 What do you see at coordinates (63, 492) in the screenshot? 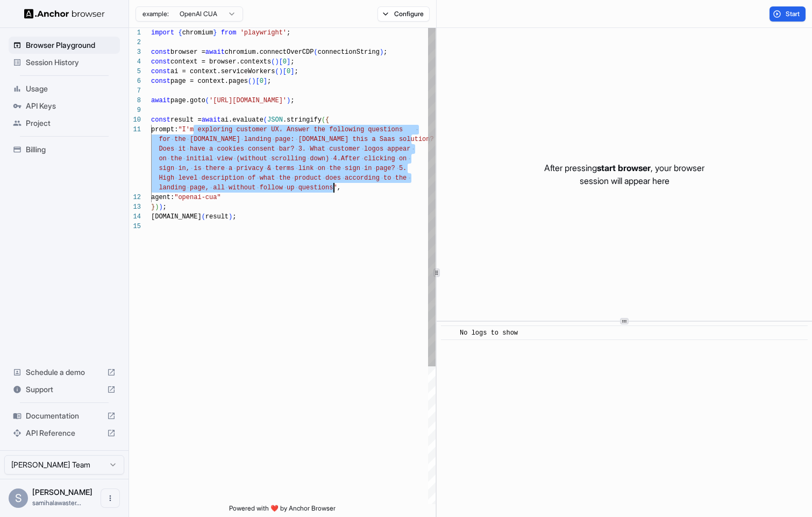
I see `span: Sami Halawa` at bounding box center [63, 492].